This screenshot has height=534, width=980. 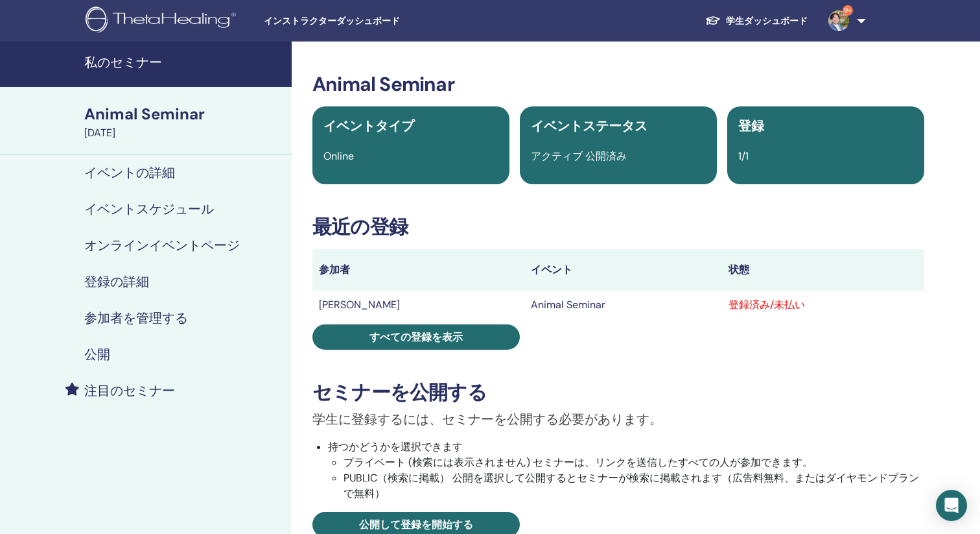 What do you see at coordinates (623, 305) in the screenshot?
I see `td: Animal Seminar` at bounding box center [623, 305].